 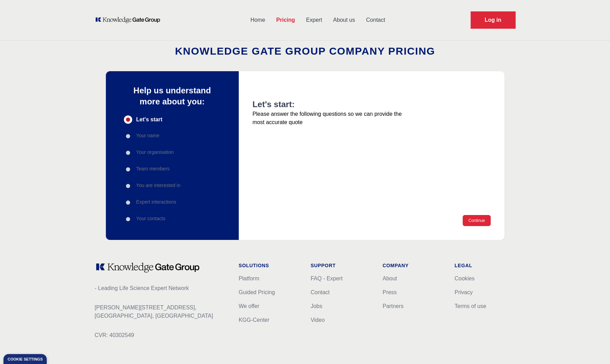 I want to click on p: You are interested in, so click(x=158, y=186).